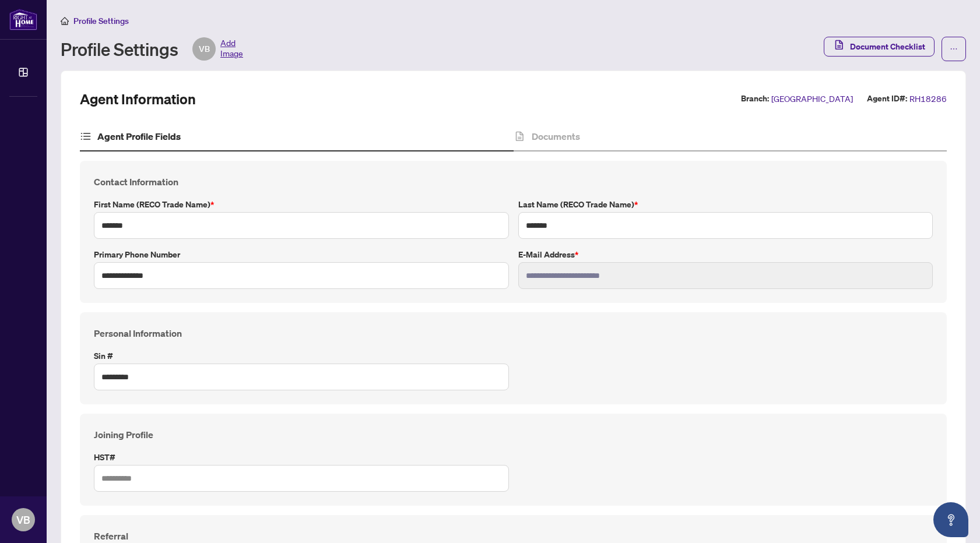 Image resolution: width=980 pixels, height=543 pixels. What do you see at coordinates (23, 19) in the screenshot?
I see `img: logo` at bounding box center [23, 19].